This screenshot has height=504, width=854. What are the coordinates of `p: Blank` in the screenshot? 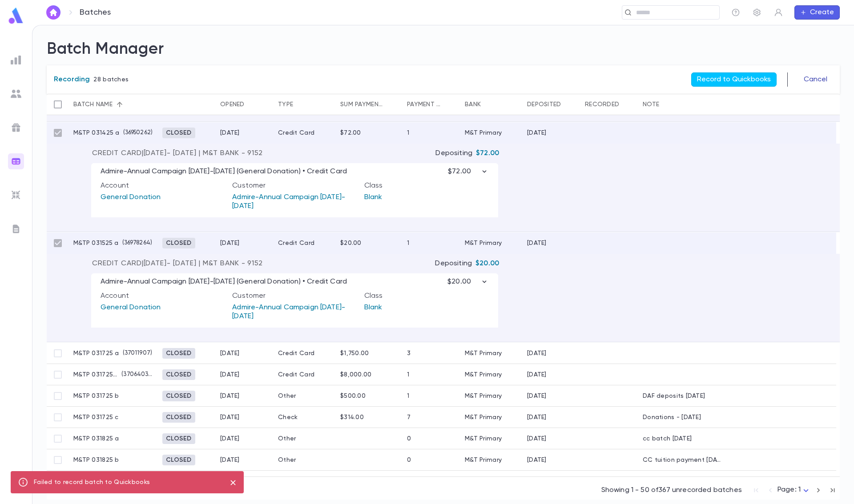 It's located at (427, 308).